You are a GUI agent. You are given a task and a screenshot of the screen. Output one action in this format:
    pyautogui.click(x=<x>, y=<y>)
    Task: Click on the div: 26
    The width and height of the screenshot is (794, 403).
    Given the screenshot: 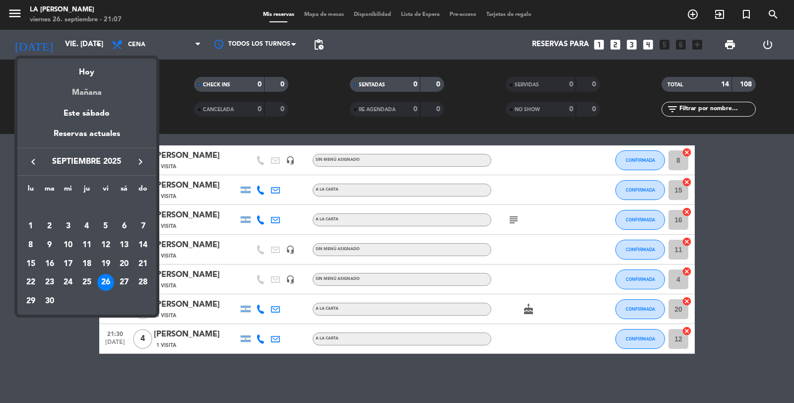 What is the action you would take?
    pyautogui.click(x=106, y=282)
    